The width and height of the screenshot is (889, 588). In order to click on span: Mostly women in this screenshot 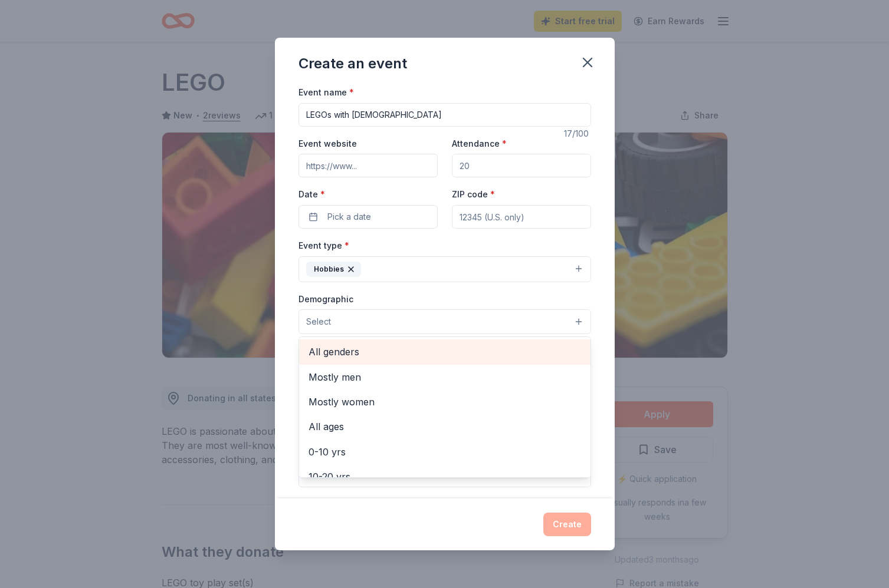, I will do `click(445, 402)`.